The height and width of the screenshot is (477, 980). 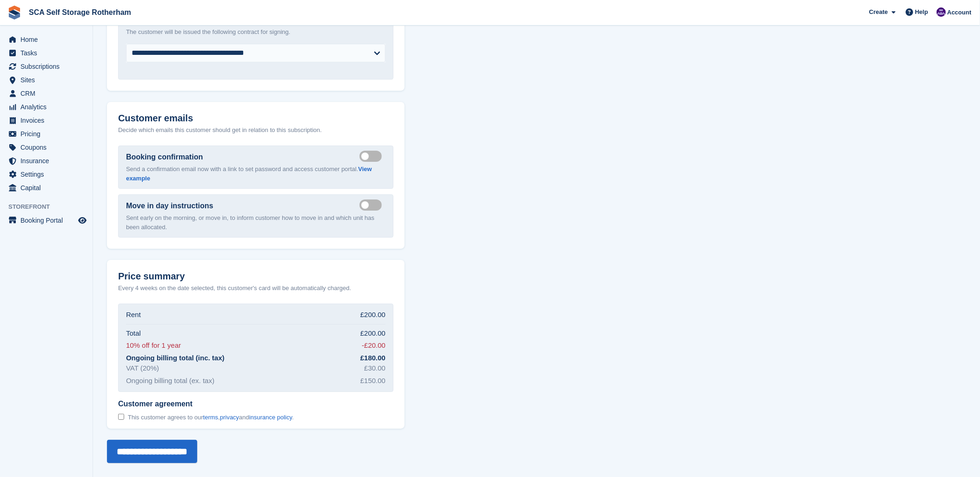 I want to click on span: Invoices, so click(x=49, y=120).